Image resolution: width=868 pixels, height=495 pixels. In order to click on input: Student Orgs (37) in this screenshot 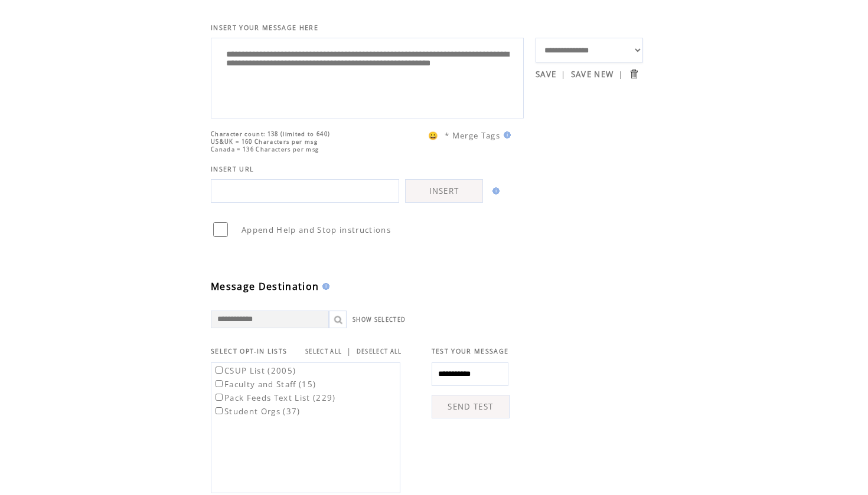, I will do `click(219, 411)`.